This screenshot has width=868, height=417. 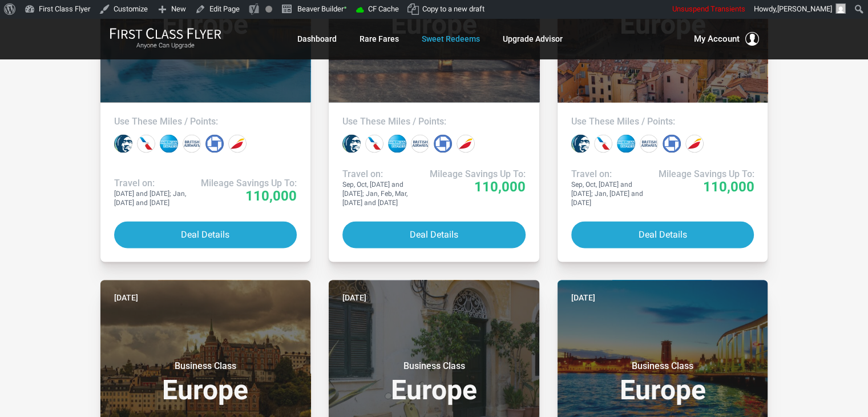 I want to click on small: Anyone Can Upgrade, so click(x=166, y=46).